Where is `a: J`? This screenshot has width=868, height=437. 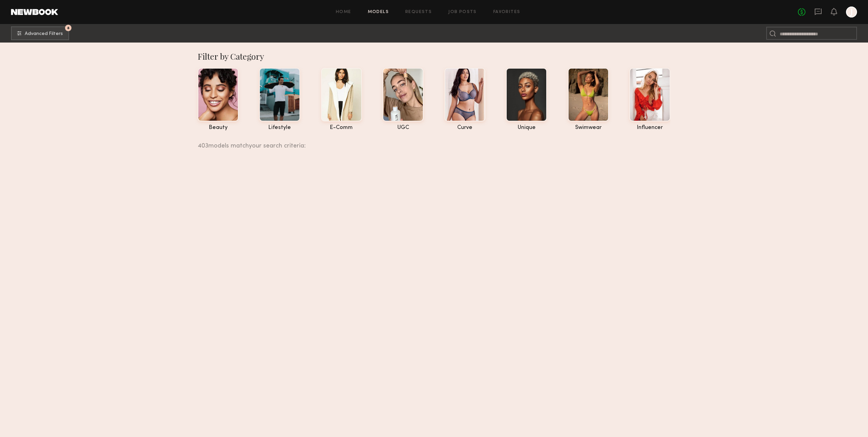
a: J is located at coordinates (851, 12).